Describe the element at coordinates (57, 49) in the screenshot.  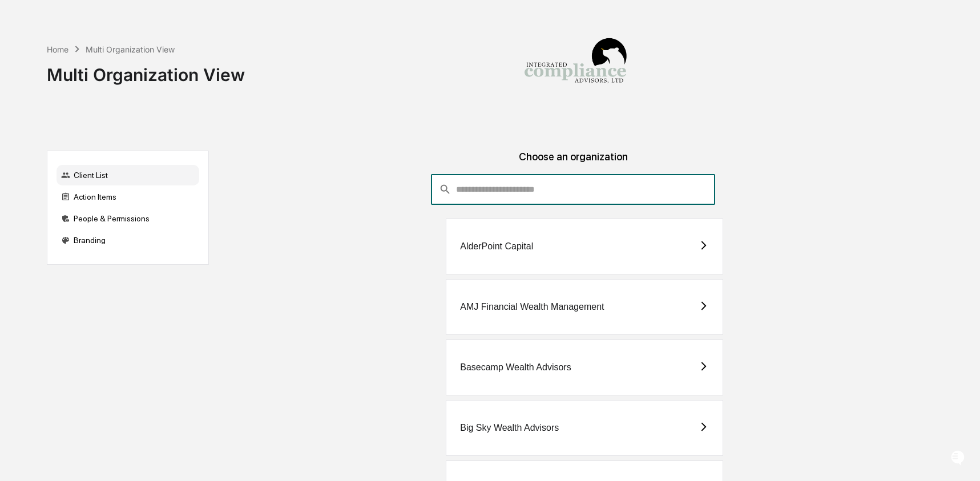
I see `div: Home` at that location.